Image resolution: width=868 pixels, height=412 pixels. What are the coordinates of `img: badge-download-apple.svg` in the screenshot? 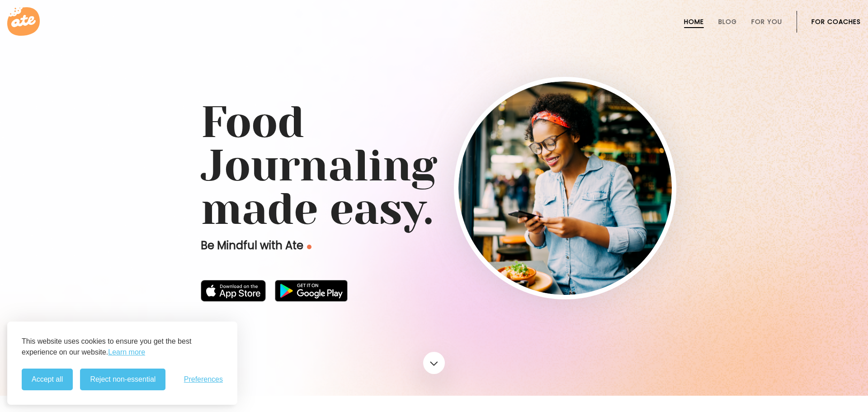 It's located at (233, 291).